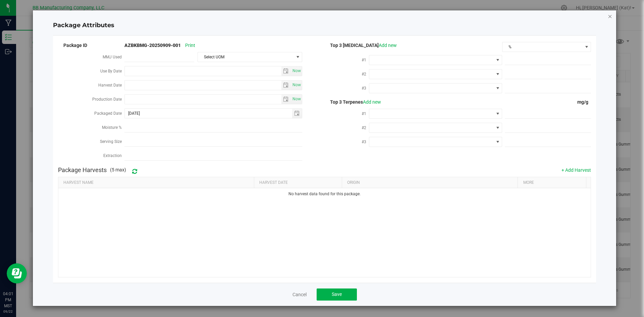 The image size is (644, 317). What do you see at coordinates (298, 182) in the screenshot?
I see `th: Harvest Date` at bounding box center [298, 182].